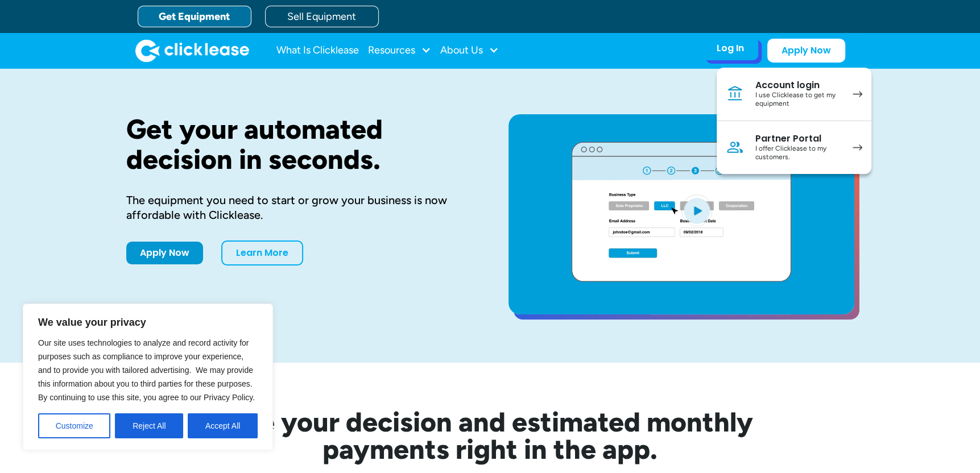 The image size is (980, 473). Describe the element at coordinates (794, 94) in the screenshot. I see `a: Account loginI use Clicklease to get my equipment` at that location.